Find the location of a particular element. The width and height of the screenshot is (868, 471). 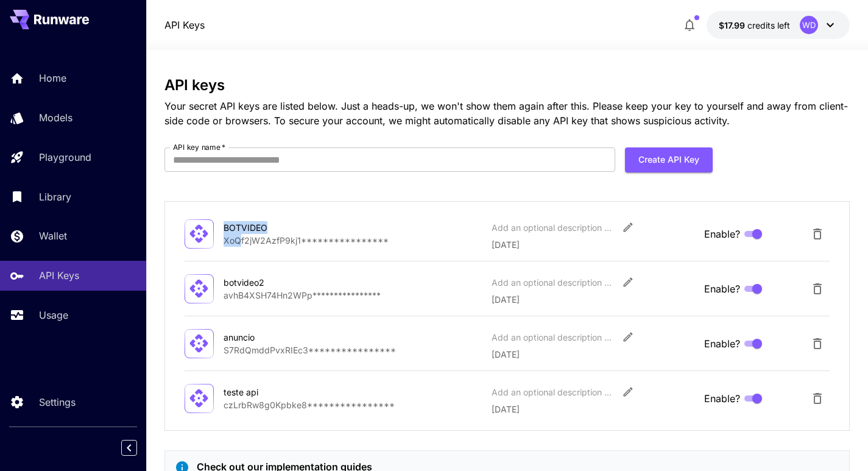

div: anuncio is located at coordinates (284, 337).